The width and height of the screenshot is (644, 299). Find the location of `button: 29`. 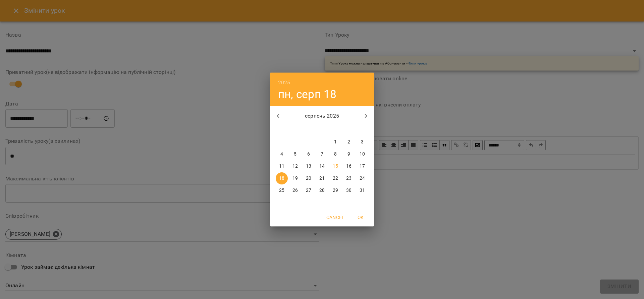

button: 29 is located at coordinates (336, 190).